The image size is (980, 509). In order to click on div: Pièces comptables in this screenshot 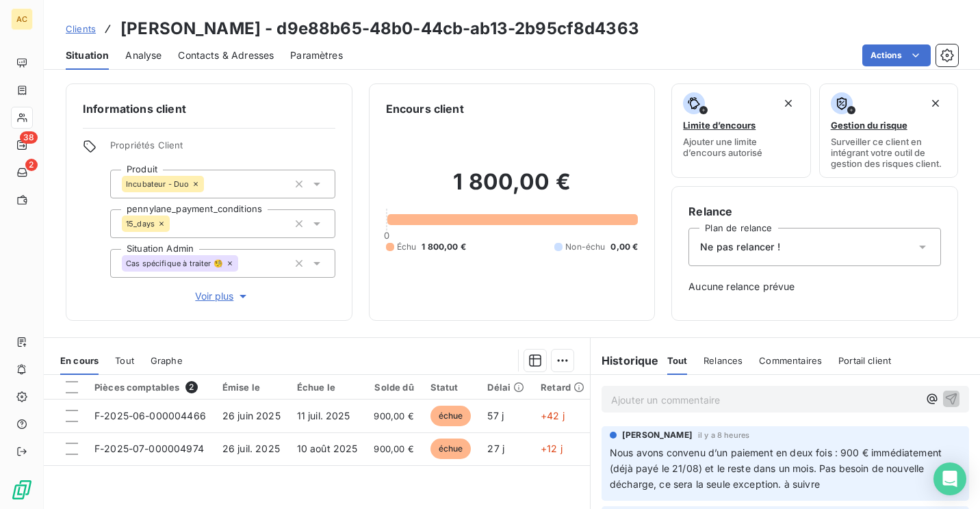, I will do `click(150, 388)`.